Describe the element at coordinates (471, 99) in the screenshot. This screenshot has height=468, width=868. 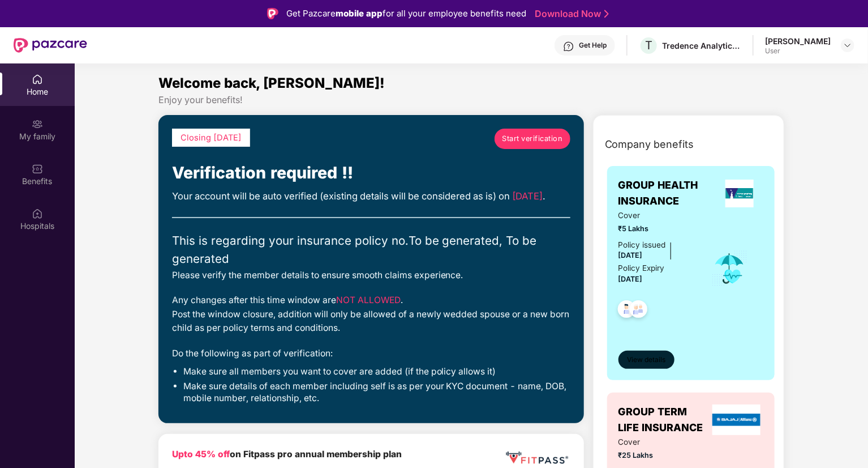
I see `div: Enjoy your benefits!` at that location.